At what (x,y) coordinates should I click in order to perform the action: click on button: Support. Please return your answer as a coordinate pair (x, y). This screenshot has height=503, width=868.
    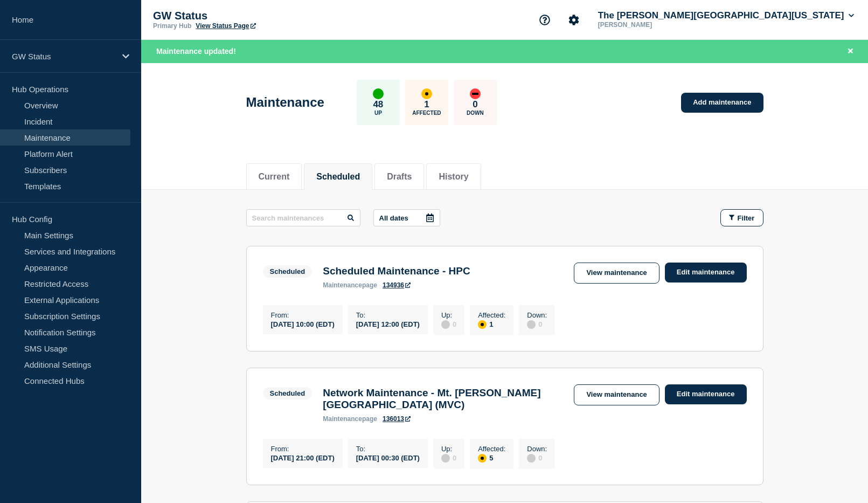
    Looking at the image, I should click on (544, 20).